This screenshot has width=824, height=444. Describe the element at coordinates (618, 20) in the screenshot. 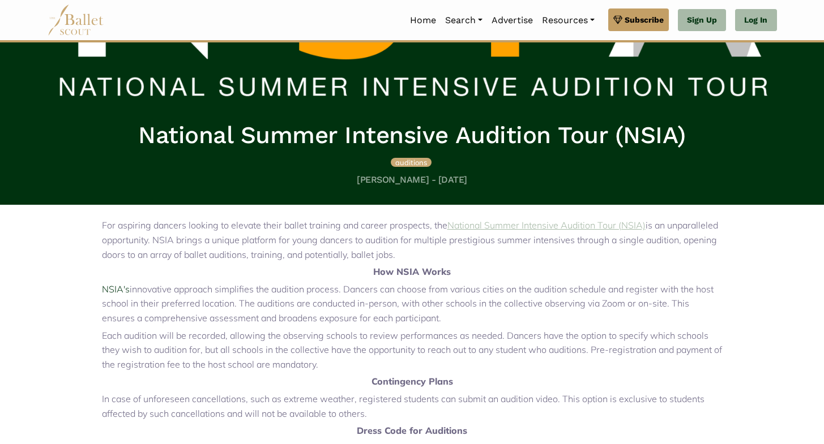

I see `img: gem.svg` at that location.